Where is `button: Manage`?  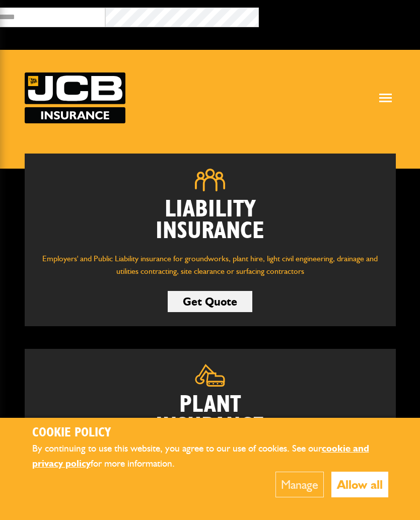
button: Manage is located at coordinates (300, 485).